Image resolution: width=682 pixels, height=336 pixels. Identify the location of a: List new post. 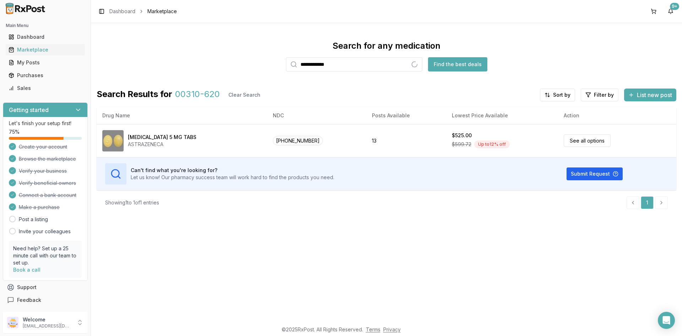
(650, 96).